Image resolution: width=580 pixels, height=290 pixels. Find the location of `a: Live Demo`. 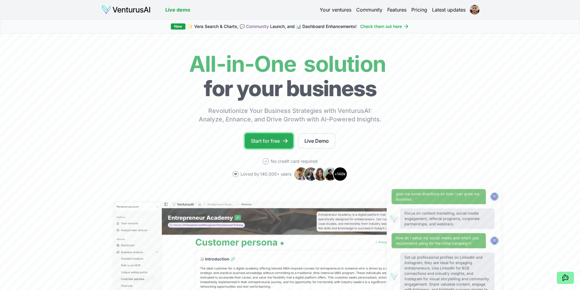

a: Live Demo is located at coordinates (317, 141).